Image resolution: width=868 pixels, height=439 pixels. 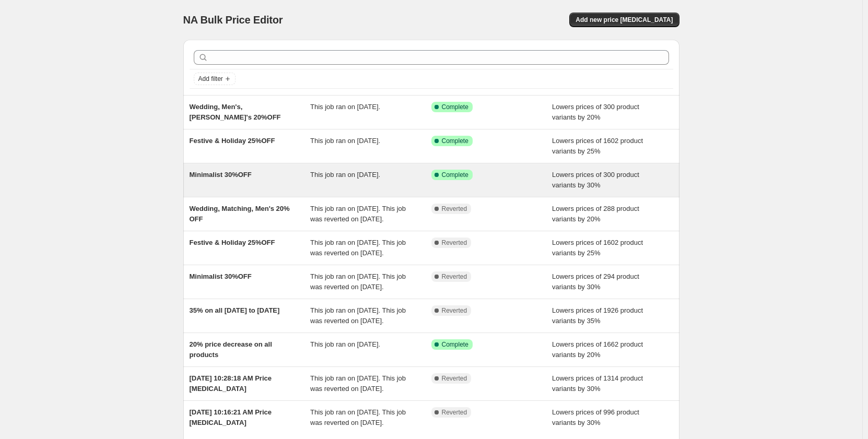 I want to click on span: Lowers prices of 300 product variants by 20%, so click(x=596, y=112).